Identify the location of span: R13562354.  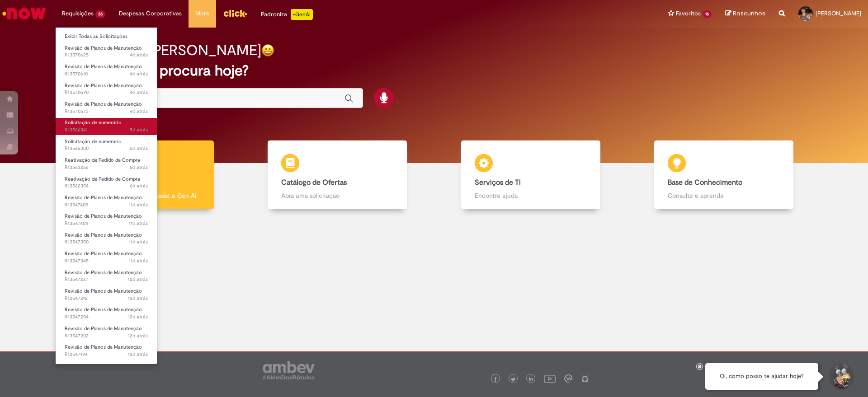
(106, 186).